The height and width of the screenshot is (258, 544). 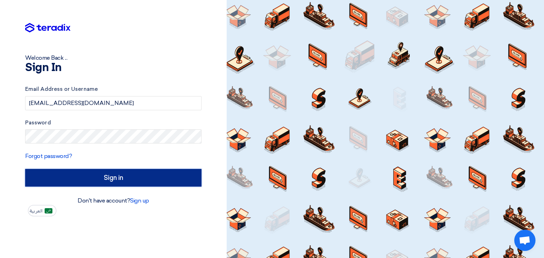 I want to click on input: Enter your business email or username, so click(x=113, y=103).